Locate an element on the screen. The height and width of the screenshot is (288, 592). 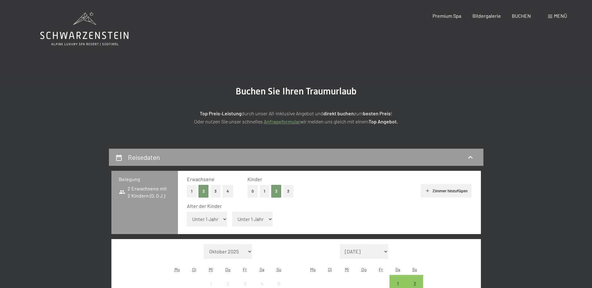
span: Erwachsene is located at coordinates (201, 179).